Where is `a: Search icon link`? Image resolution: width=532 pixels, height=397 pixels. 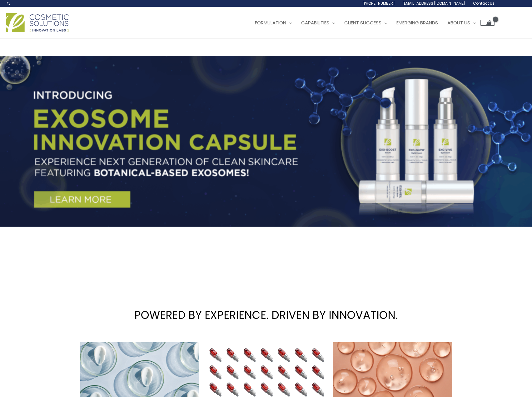 a: Search icon link is located at coordinates (8, 3).